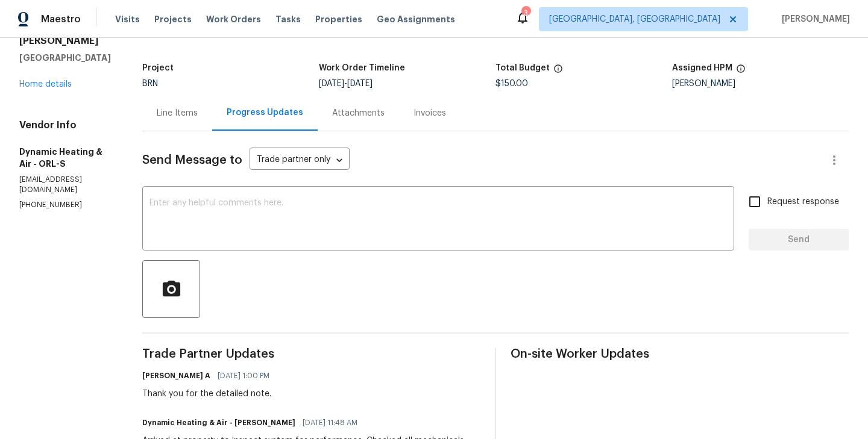 The width and height of the screenshot is (868, 439). Describe the element at coordinates (512, 83) in the screenshot. I see `span: $150.00` at that location.